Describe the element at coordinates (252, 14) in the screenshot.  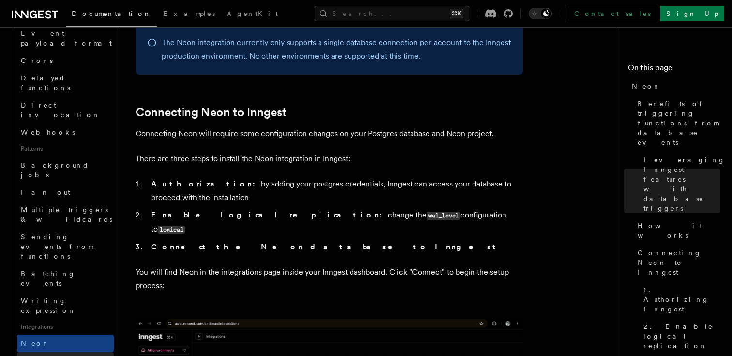
I see `span: AgentKit` at that location.